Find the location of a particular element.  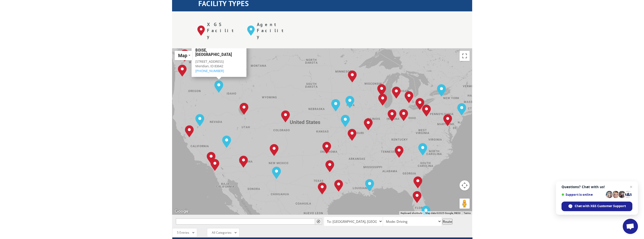

div: Indianapolis, IN is located at coordinates (392, 115).